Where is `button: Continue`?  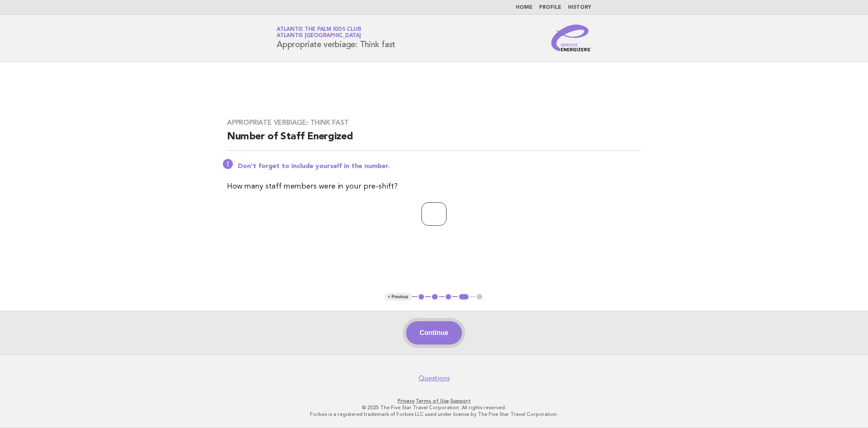
button: Continue is located at coordinates (434, 333).